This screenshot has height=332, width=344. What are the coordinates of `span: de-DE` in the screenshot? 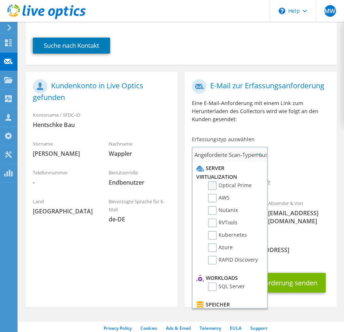 It's located at (139, 219).